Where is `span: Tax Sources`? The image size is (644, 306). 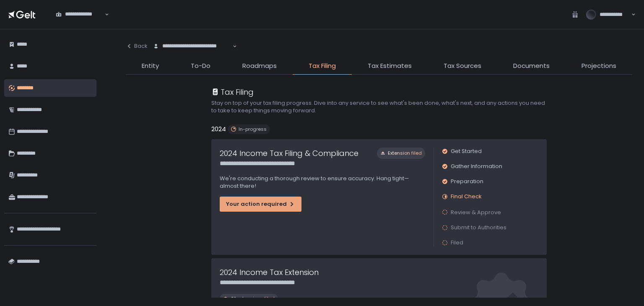
span: Tax Sources is located at coordinates (463, 66).